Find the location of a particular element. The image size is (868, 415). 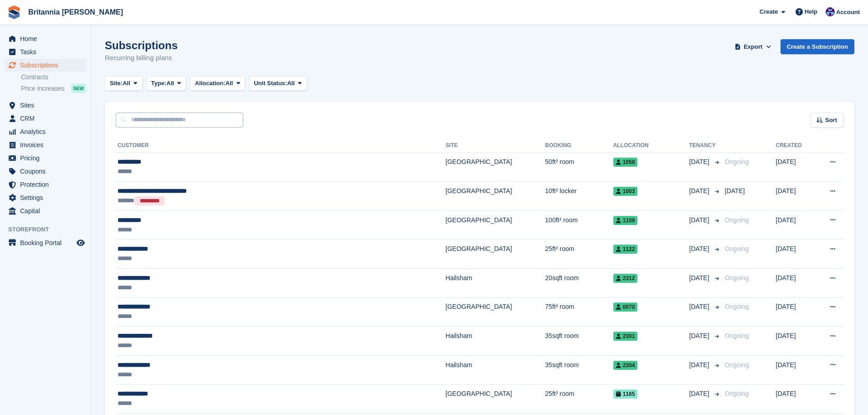

span: Tasks is located at coordinates (47, 52).